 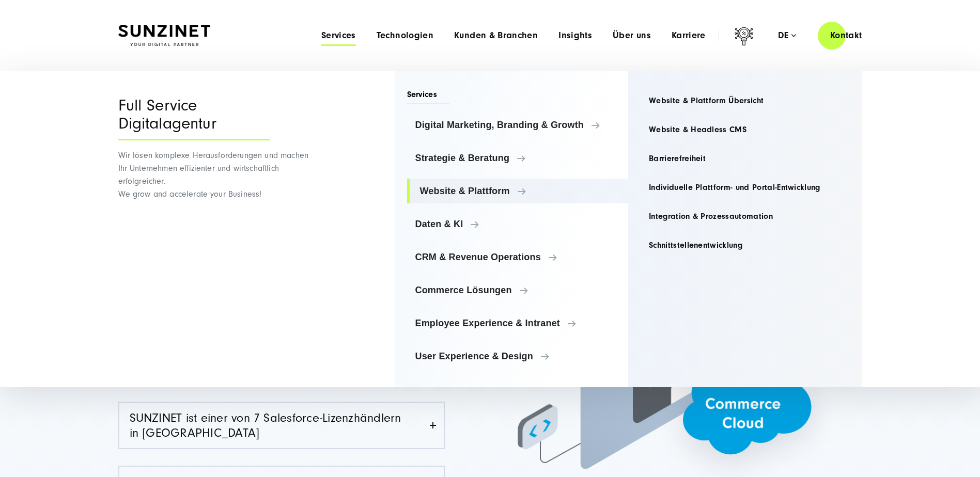 I want to click on a: Daten & KI, so click(x=517, y=224).